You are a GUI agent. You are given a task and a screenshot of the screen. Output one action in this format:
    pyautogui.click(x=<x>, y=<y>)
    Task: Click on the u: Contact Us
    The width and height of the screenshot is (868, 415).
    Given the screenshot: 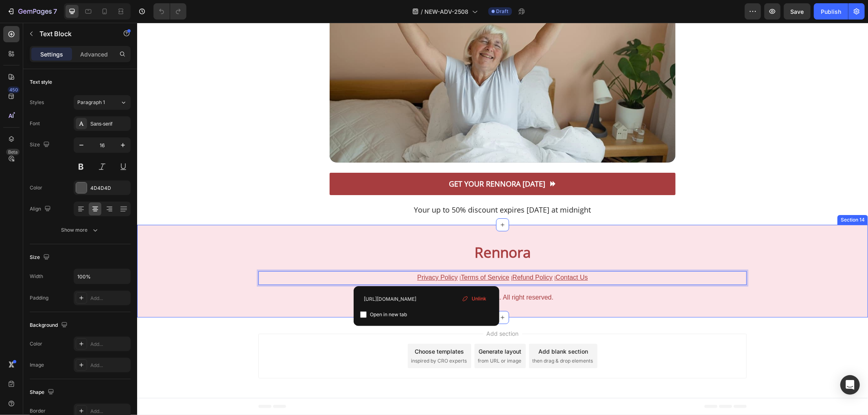 What is the action you would take?
    pyautogui.click(x=435, y=254)
    